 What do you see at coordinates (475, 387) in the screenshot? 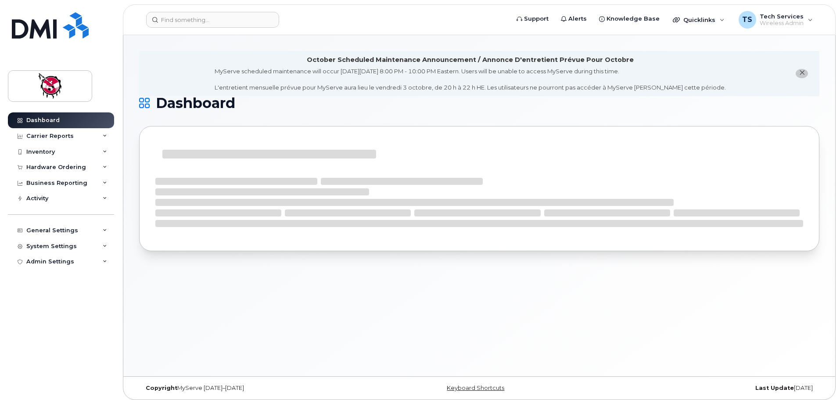
I see `a: Keyboard Shortcuts` at bounding box center [475, 387].